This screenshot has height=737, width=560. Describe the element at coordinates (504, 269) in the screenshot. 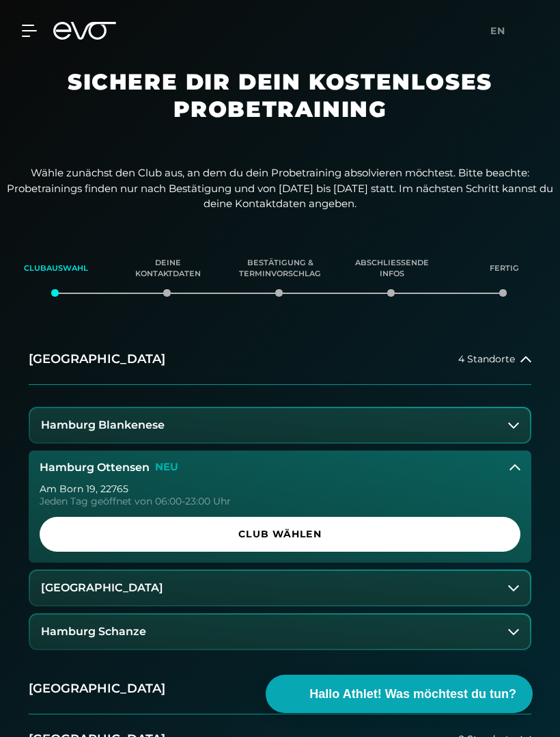

I see `div: Fertig` at that location.